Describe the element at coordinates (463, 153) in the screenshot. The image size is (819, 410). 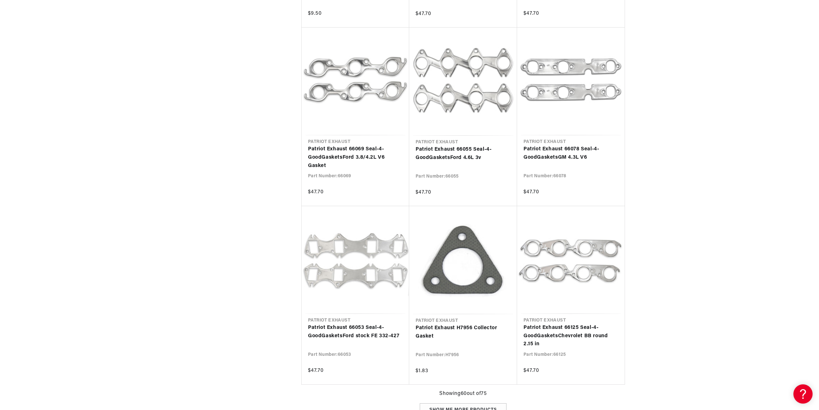
I see `a: Patriot Exhaust 66055 Seal-4-GoodGasketsFord 4.6L 3v` at that location.